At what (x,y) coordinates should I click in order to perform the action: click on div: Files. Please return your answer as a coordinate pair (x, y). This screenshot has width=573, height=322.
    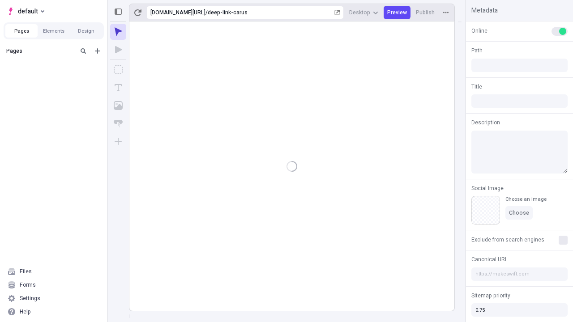
    Looking at the image, I should click on (26, 272).